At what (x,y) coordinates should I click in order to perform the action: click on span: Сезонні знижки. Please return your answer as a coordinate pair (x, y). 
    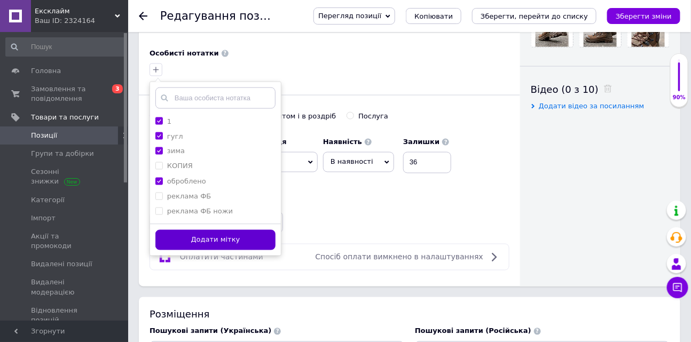
    Looking at the image, I should click on (65, 177).